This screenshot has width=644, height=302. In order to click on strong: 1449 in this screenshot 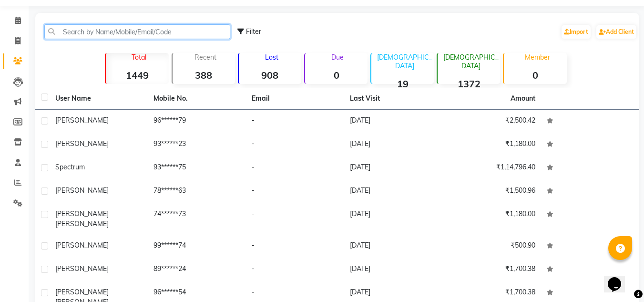, I will do `click(136, 75)`.